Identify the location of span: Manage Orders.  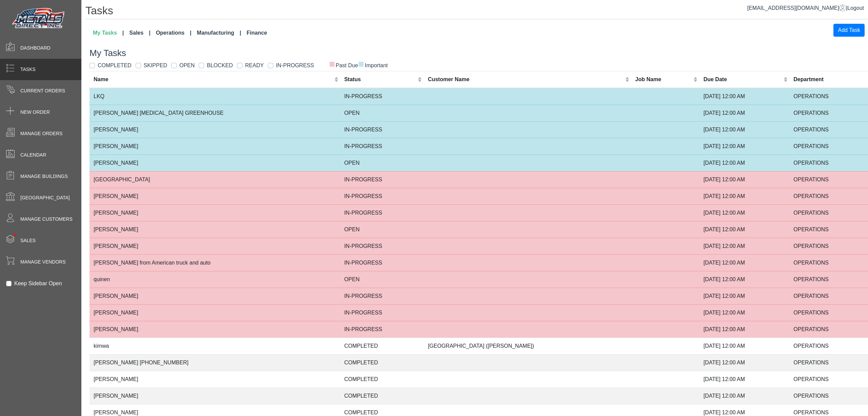
(41, 134).